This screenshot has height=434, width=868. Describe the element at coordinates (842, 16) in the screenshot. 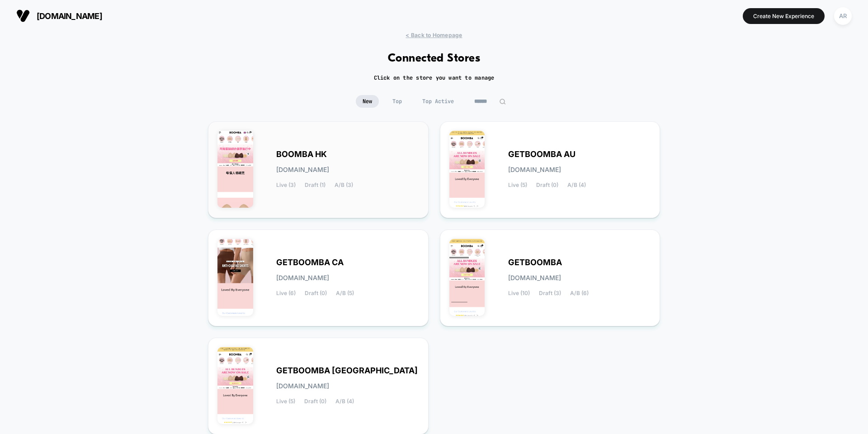

I see `button: AR` at that location.